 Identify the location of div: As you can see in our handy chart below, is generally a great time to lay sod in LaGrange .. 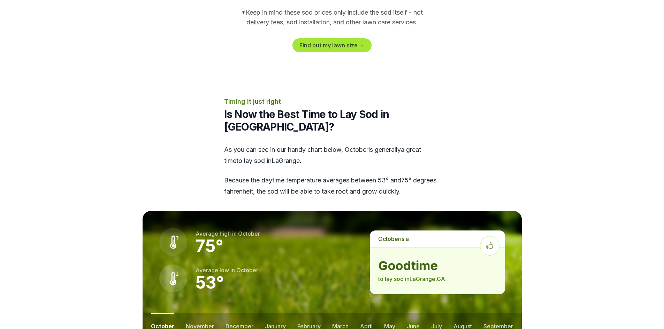
(332, 171).